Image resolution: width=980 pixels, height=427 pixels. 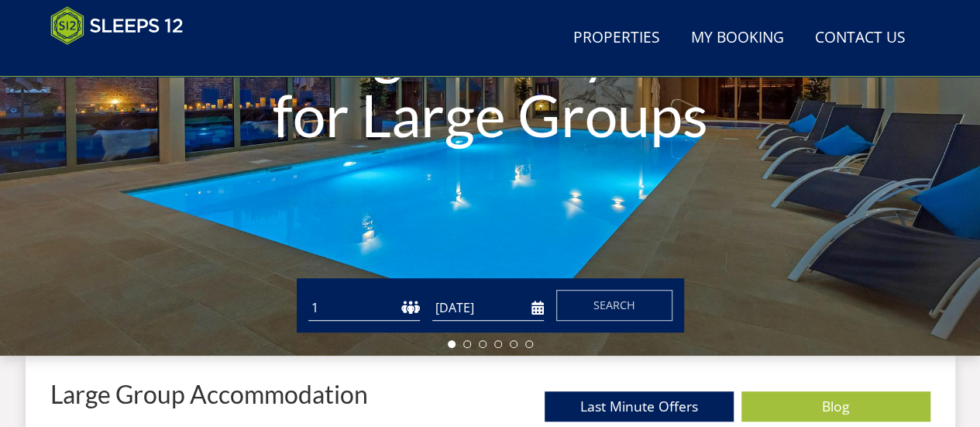 What do you see at coordinates (614, 304) in the screenshot?
I see `span: Search` at bounding box center [614, 304].